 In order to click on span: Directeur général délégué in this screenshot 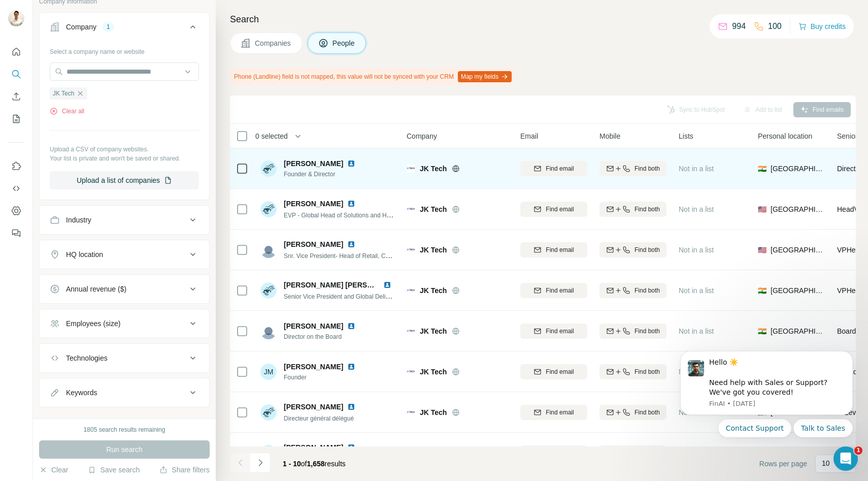, I will do `click(319, 419)`.